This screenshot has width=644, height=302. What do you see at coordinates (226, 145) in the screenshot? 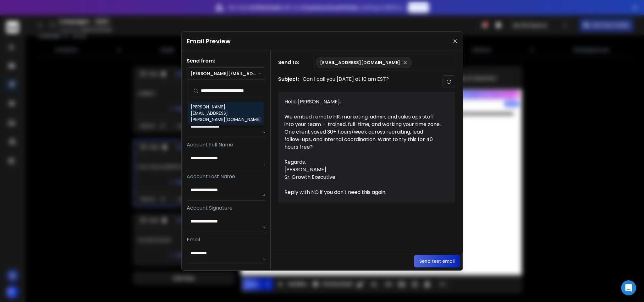
I see `p: Account Full Name` at bounding box center [226, 145].